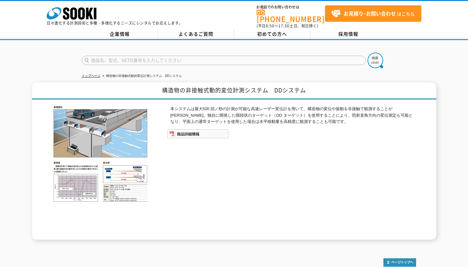  Describe the element at coordinates (291, 7) in the screenshot. I see `span: お電話でのお問い合わせは` at that location.